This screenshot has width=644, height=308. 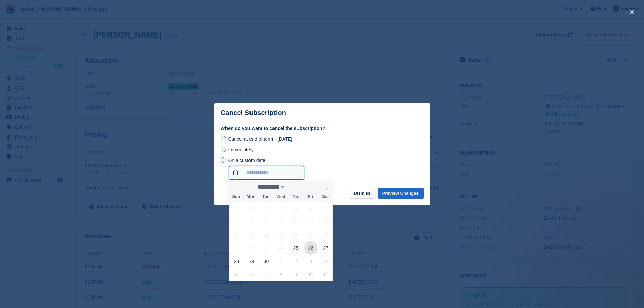 What do you see at coordinates (325, 261) in the screenshot?
I see `span: October 4, 2025` at bounding box center [325, 261].